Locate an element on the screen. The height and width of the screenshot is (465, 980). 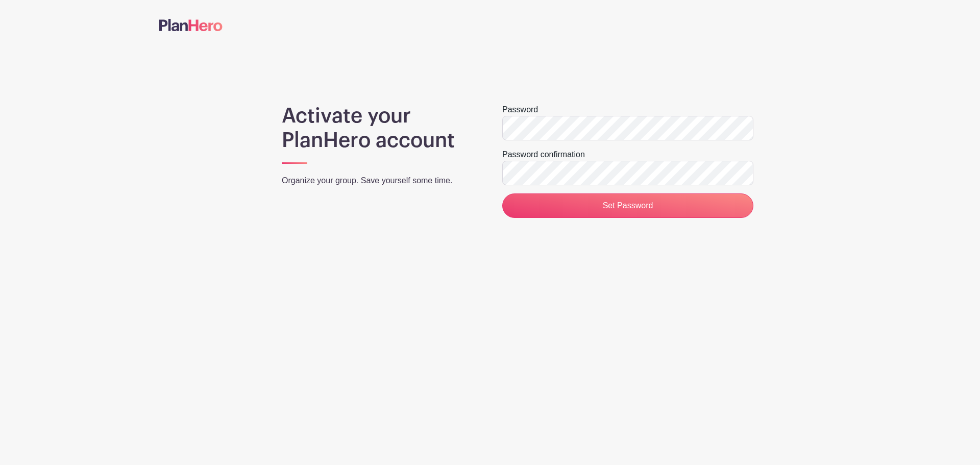
label: Password is located at coordinates (520, 110).